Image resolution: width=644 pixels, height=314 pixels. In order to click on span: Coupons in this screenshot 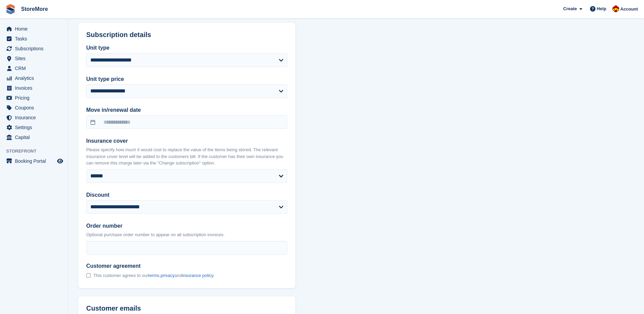, I will do `click(35, 108)`.